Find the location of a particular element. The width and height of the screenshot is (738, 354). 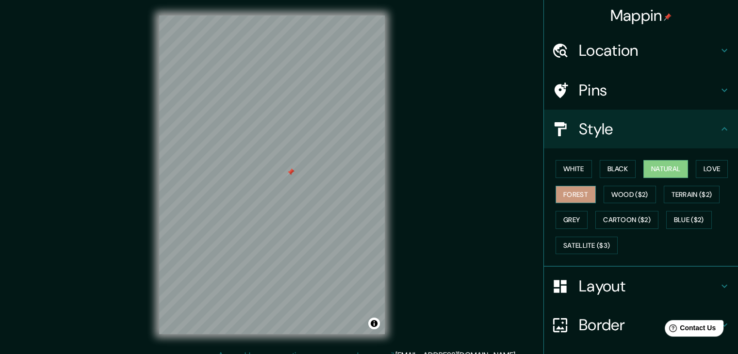

h4: Mappin is located at coordinates (641, 16).